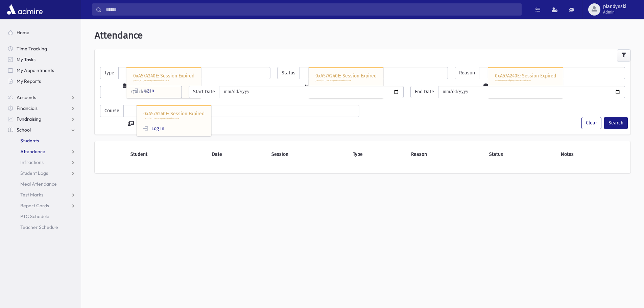 The width and height of the screenshot is (644, 308). Describe the element at coordinates (42, 141) in the screenshot. I see `a: Students` at that location.